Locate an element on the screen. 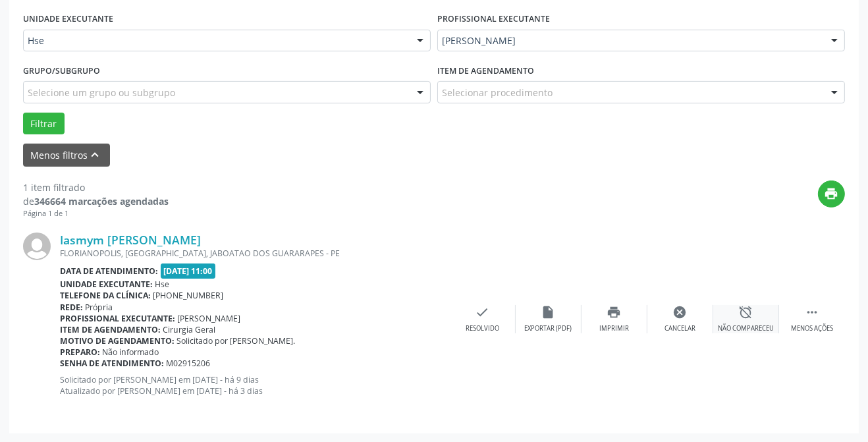  div: Imprimir is located at coordinates (614, 328).